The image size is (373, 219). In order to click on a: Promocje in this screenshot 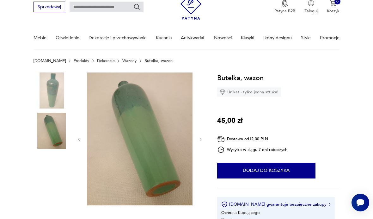, I will do `click(330, 38)`.